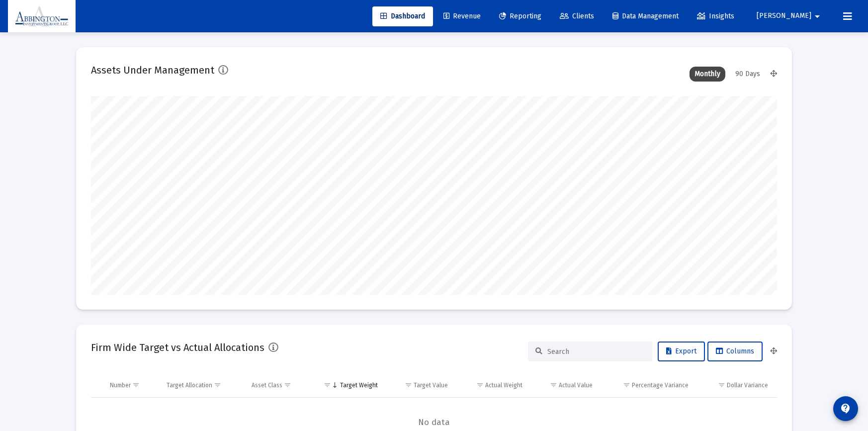 This screenshot has height=431, width=868. I want to click on div: Actual Weight, so click(503, 385).